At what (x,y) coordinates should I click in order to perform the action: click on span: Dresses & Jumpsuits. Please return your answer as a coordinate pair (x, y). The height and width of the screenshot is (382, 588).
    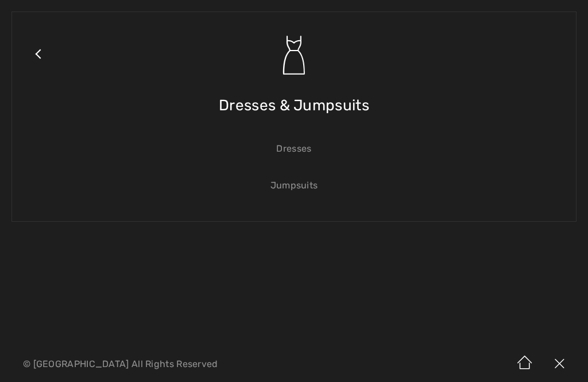
    Looking at the image, I should click on (294, 105).